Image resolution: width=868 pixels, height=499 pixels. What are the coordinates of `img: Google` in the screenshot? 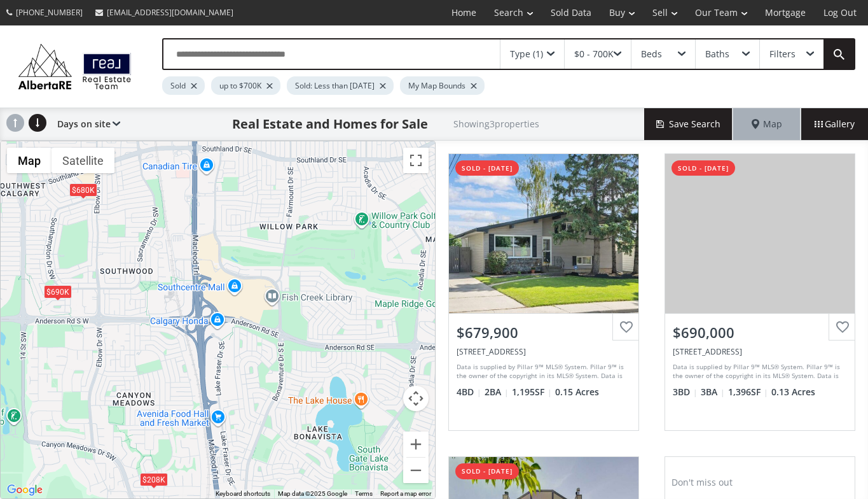 It's located at (25, 490).